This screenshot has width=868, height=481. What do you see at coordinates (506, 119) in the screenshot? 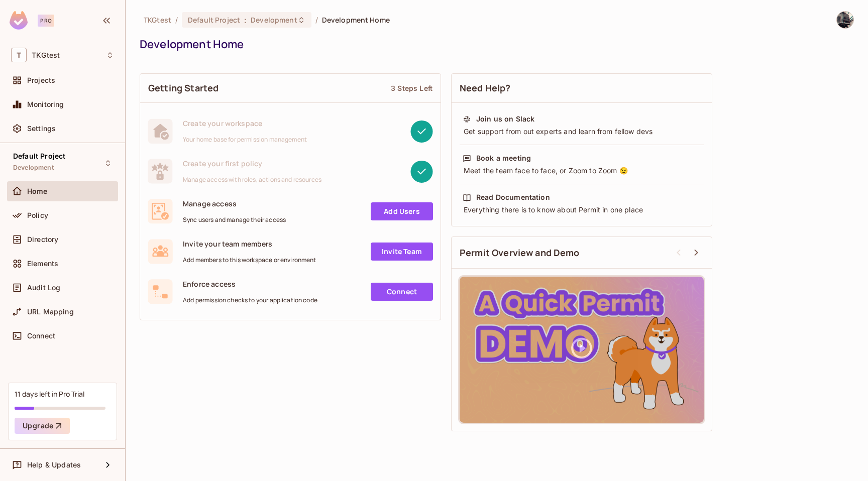
I see `div: Join us on Slack` at bounding box center [506, 119].